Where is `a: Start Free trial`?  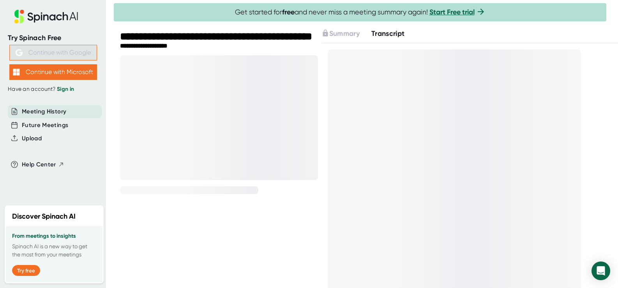
a: Start Free trial is located at coordinates (452, 12).